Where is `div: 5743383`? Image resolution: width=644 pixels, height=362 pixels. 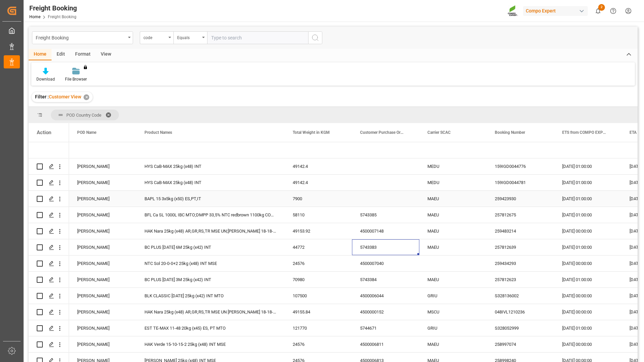
div: 5743383 is located at coordinates (386, 247).